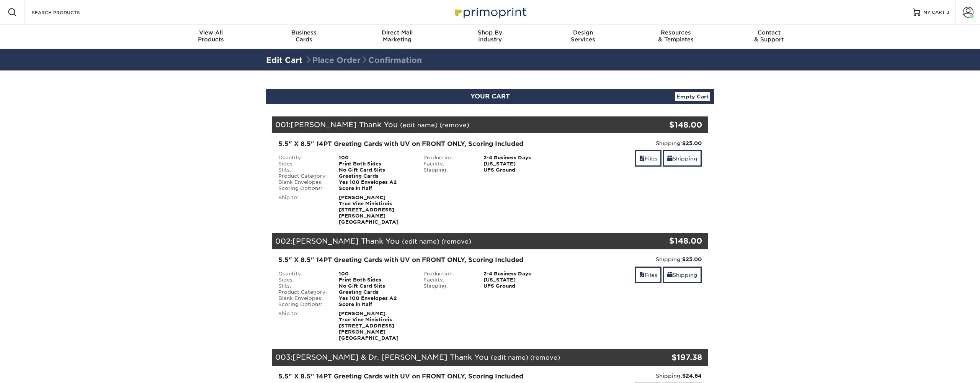  What do you see at coordinates (453, 125) in the screenshot?
I see `div: 001:` at bounding box center [453, 125].